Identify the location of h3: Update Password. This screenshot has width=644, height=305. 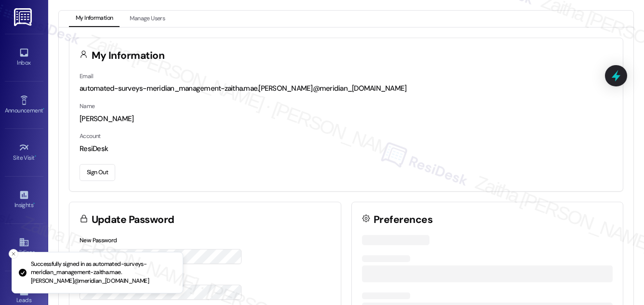
(133, 220).